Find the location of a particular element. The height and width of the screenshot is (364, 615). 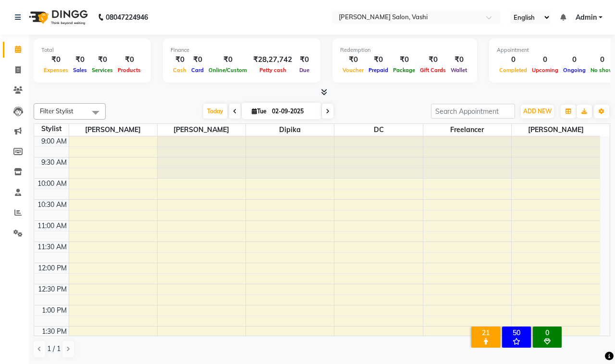

input: Search Appointment is located at coordinates (473, 111).